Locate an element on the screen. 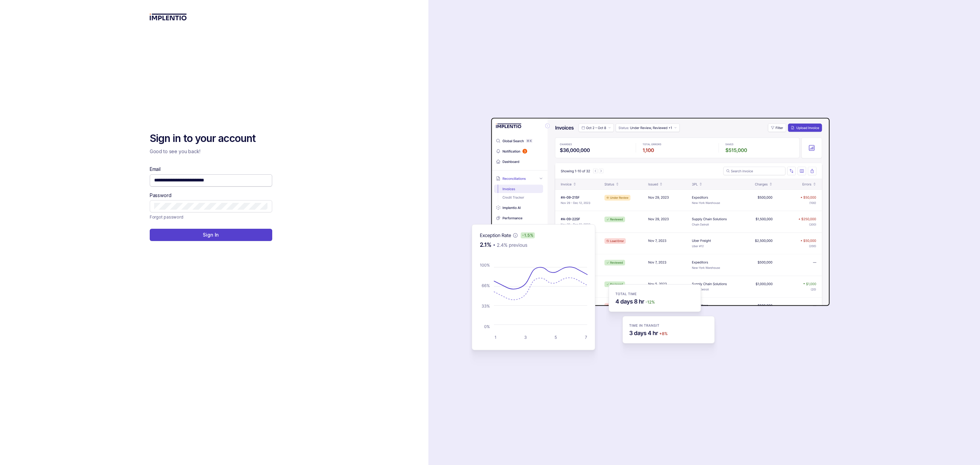 The image size is (980, 465). p: Good to see you back! is located at coordinates (211, 152).